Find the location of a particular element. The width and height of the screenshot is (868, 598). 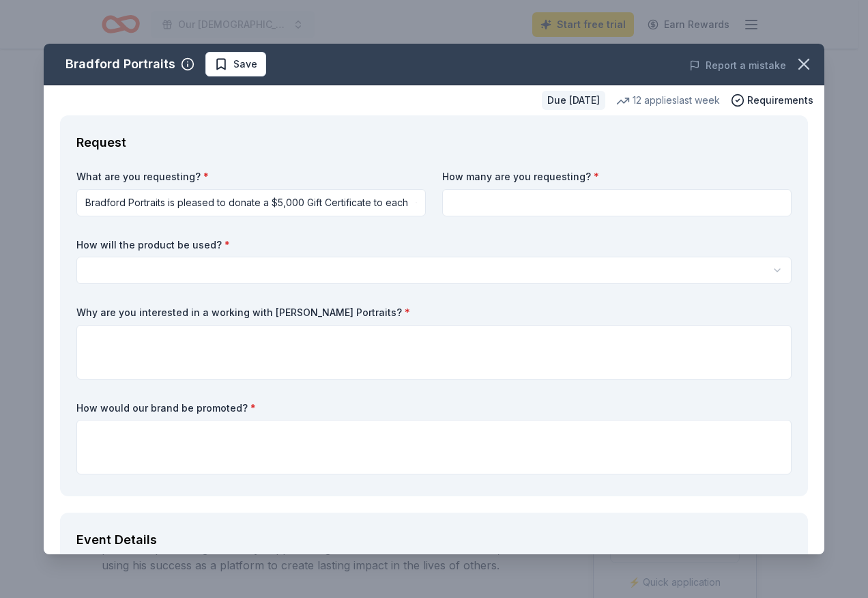

div: 12 applies last week is located at coordinates (668, 101).